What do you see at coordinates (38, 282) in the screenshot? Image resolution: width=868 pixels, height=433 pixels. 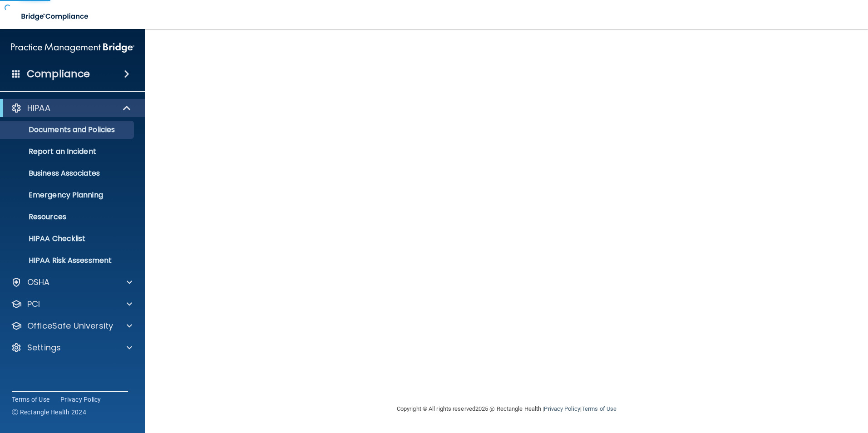 I see `p: OSHA` at bounding box center [38, 282].